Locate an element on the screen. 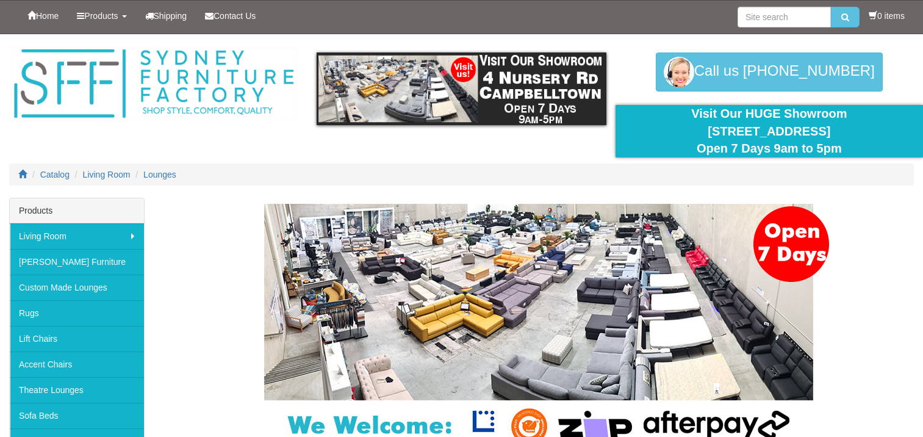 This screenshot has width=923, height=437. a: Accent Chairs is located at coordinates (77, 364).